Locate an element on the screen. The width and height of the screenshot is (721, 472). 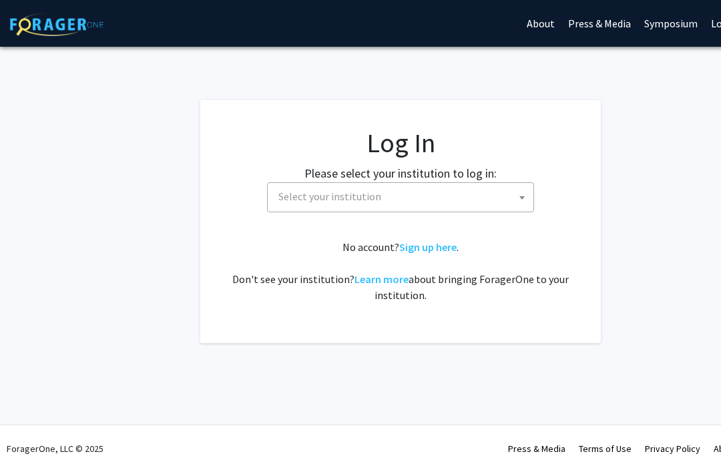
a: Terms of Use is located at coordinates (605, 449).